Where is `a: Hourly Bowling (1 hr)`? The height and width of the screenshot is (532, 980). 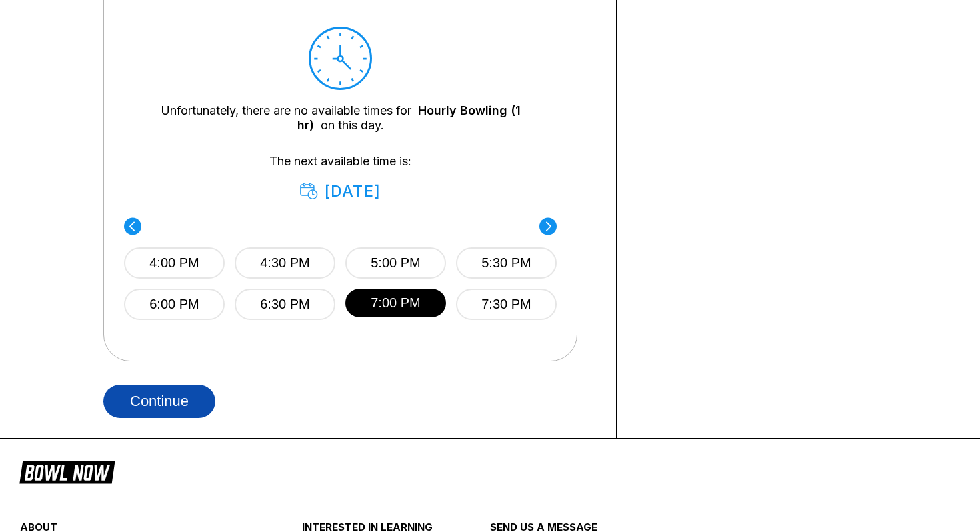
a: Hourly Bowling (1 hr) is located at coordinates (409, 118).